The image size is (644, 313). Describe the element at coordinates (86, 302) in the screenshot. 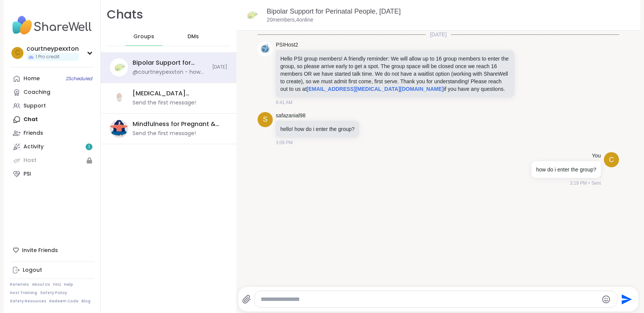

I see `a: Blog` at that location.